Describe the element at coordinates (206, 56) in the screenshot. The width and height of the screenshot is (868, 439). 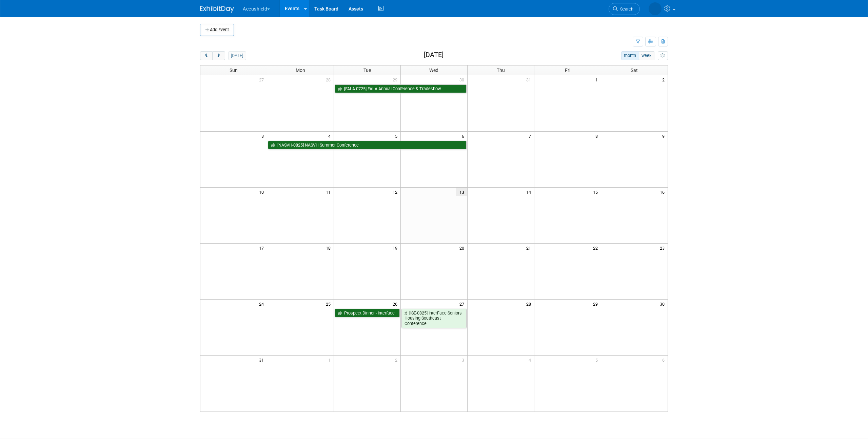
I see `button: prev` at that location.